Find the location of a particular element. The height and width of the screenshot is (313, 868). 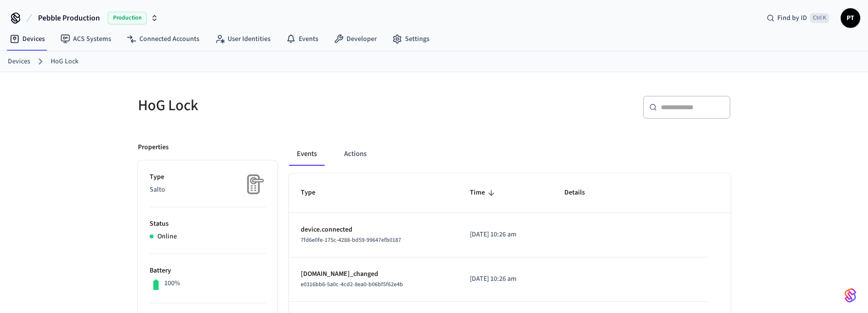

h5: HoG Lock is located at coordinates (283, 105).